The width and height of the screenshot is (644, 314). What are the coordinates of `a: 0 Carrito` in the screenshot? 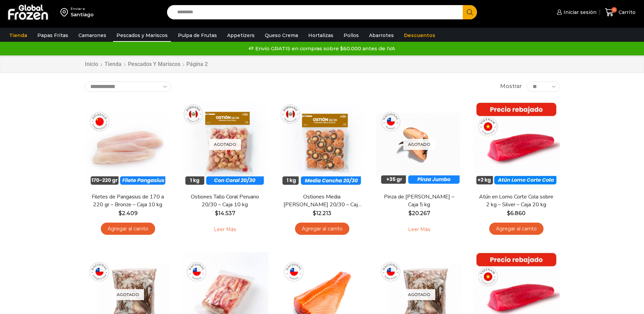 It's located at (620, 12).